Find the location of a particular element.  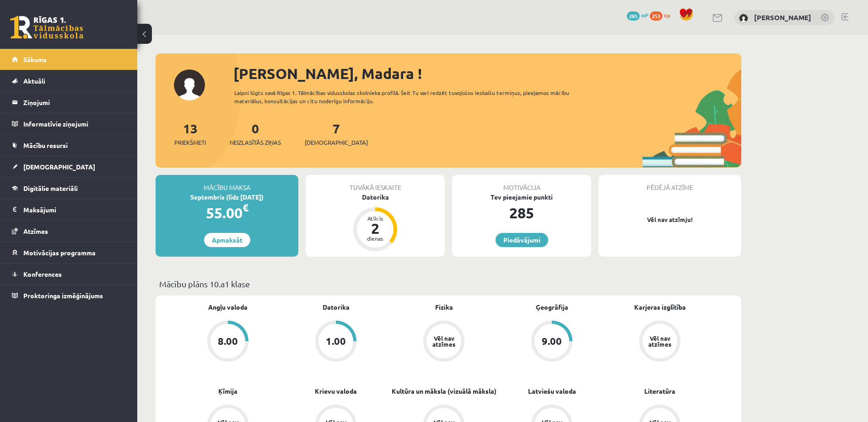

div: 285 is located at coordinates (521, 213).